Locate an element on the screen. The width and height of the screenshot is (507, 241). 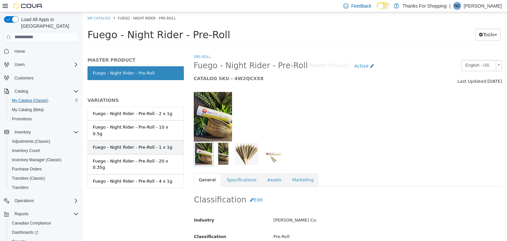
span: Catalog is located at coordinates (21, 91).